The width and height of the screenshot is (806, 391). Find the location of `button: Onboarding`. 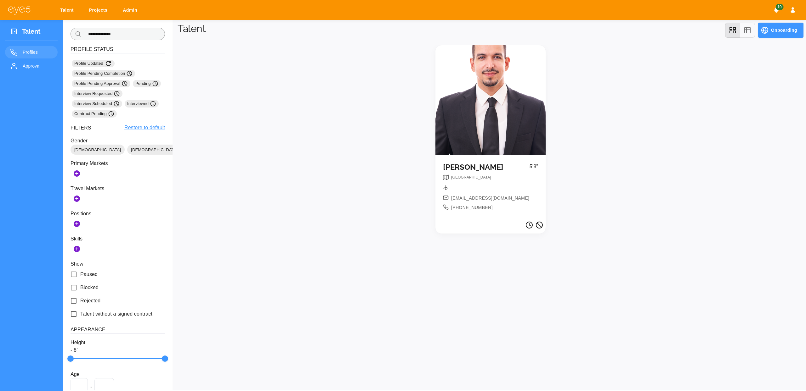

button: Onboarding is located at coordinates (780, 30).